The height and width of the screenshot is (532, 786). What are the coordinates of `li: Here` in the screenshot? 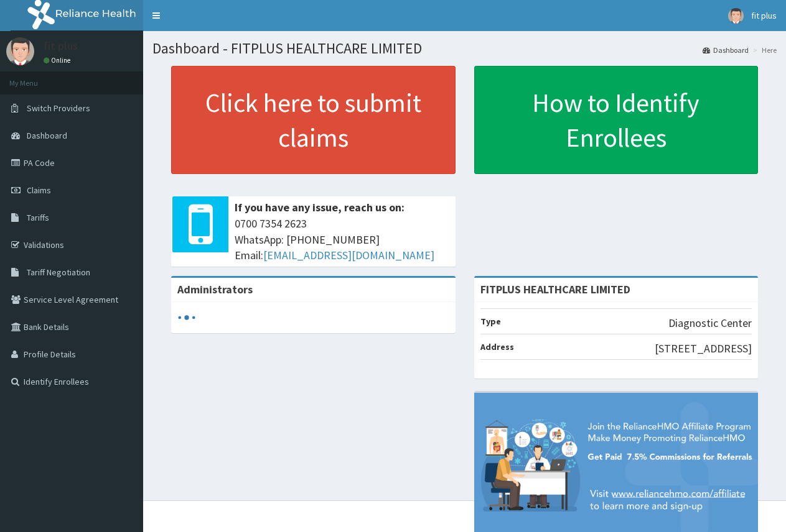 It's located at (763, 50).